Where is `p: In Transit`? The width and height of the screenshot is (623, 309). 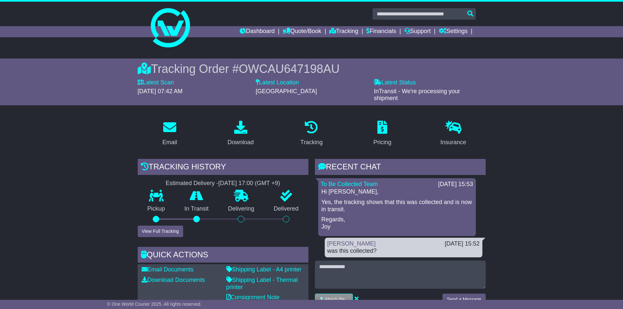 p: In Transit is located at coordinates (197, 209).